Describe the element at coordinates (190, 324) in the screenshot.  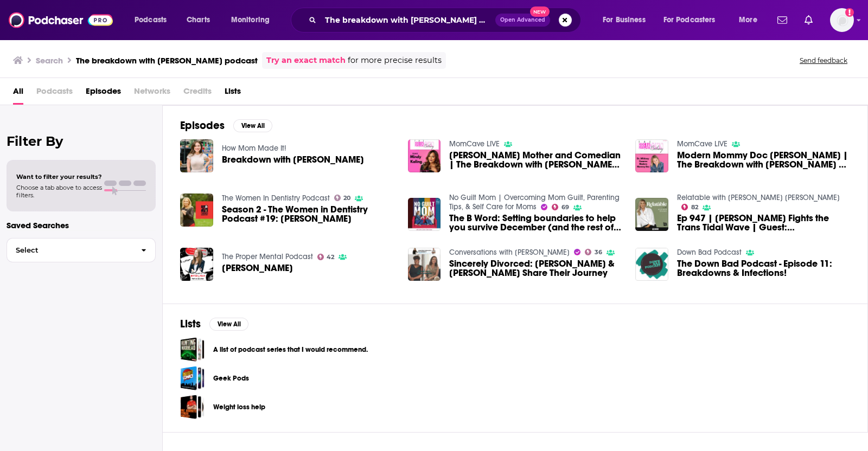
I see `h2: Lists` at that location.